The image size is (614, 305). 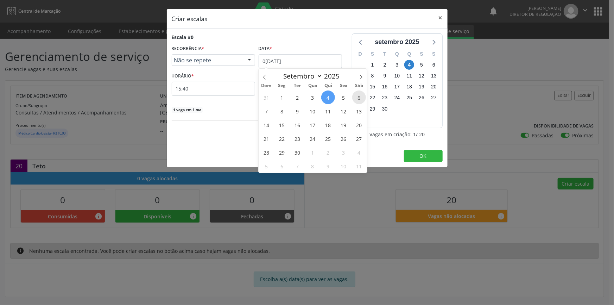 I want to click on span: Outubro 1, 2025, so click(x=313, y=152).